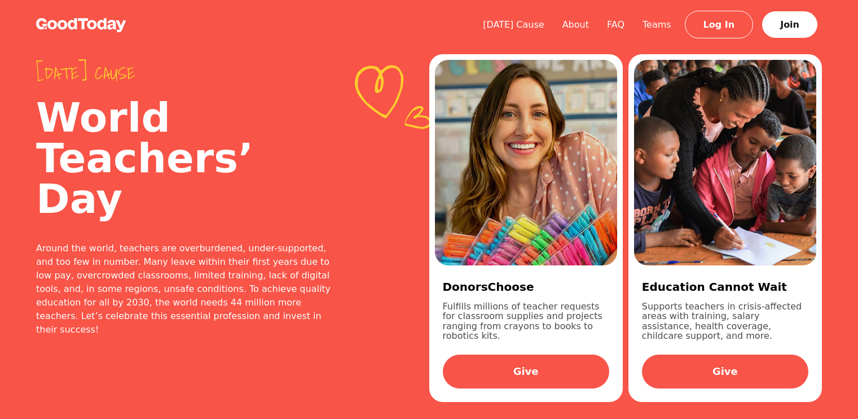 This screenshot has width=858, height=419. I want to click on a: FAQ, so click(615, 24).